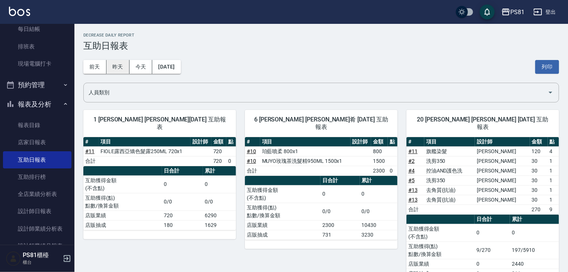  What do you see at coordinates (379, 235) in the screenshot?
I see `td: 3230` at bounding box center [379, 235].